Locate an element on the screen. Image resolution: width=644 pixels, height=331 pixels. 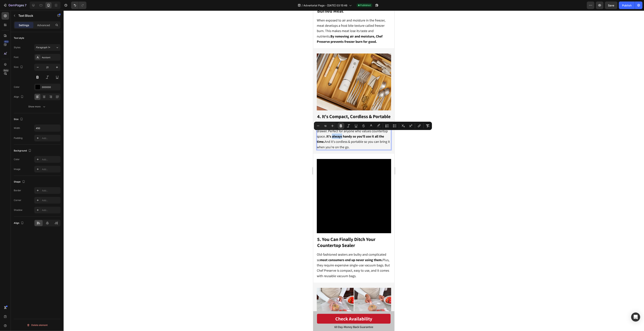
div: Padding is located at coordinates (18, 138).